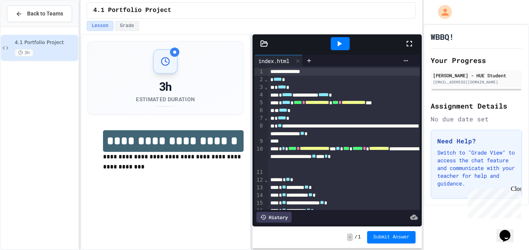 This screenshot has height=250, width=529. I want to click on button: Back to Teams, so click(39, 14).